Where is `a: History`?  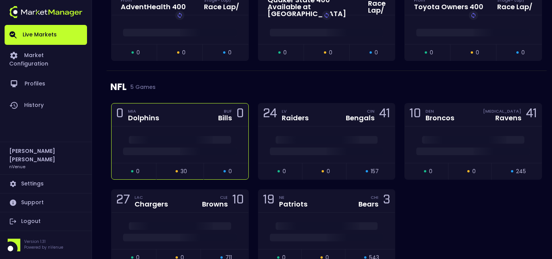
a: History is located at coordinates (46, 105).